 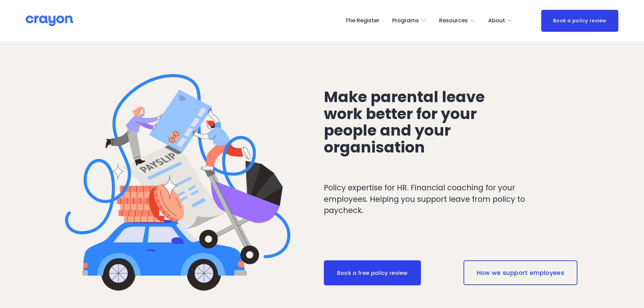 I want to click on span: About, so click(x=497, y=21).